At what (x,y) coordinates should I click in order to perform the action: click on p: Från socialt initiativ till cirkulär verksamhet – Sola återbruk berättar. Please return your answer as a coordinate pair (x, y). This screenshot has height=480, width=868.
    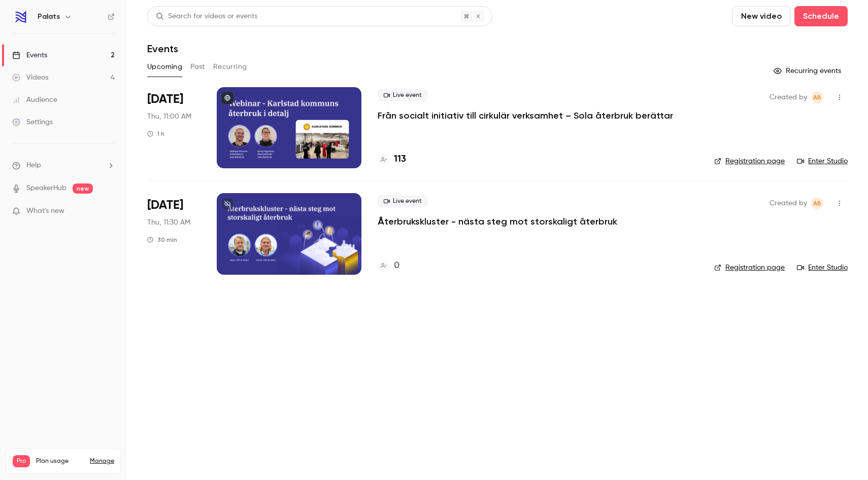
    Looking at the image, I should click on (525, 115).